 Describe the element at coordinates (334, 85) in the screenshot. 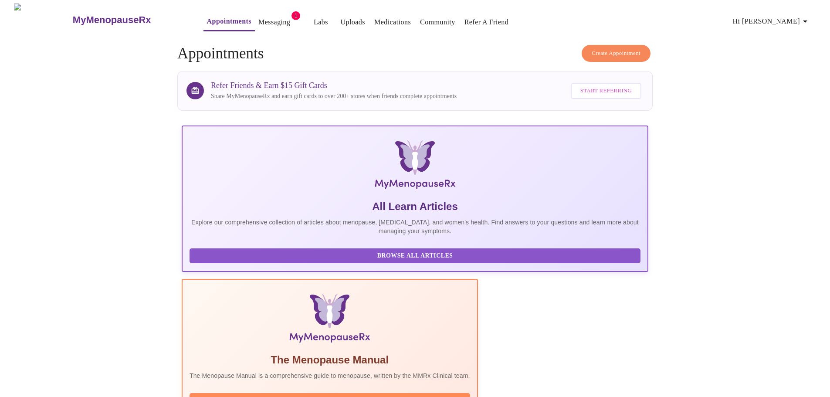

I see `h3: Refer Friends & Earn $15 Gift Cards` at that location.